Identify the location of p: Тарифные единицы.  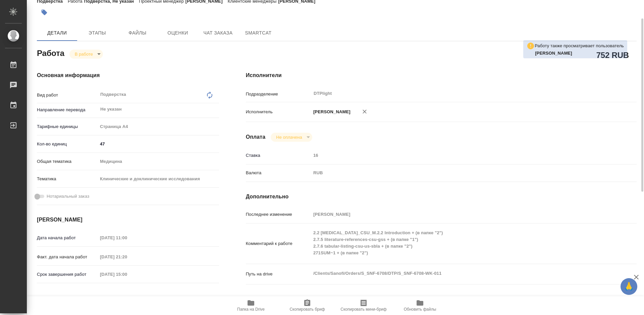
(67, 127).